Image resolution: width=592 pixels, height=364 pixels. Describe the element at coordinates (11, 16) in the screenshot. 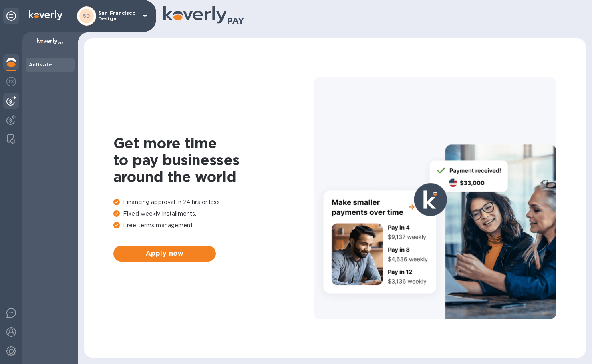

I see `div: Unpin categories` at that location.